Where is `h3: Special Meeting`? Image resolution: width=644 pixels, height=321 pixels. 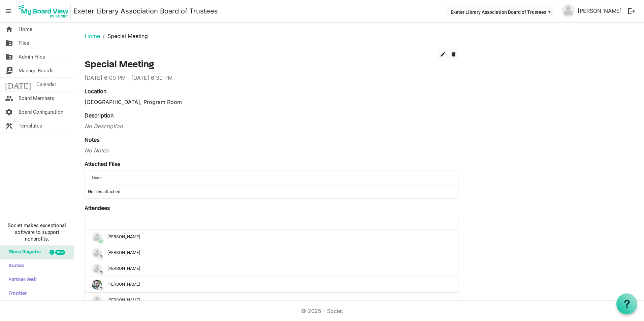 h3: Special Meeting is located at coordinates (272, 65).